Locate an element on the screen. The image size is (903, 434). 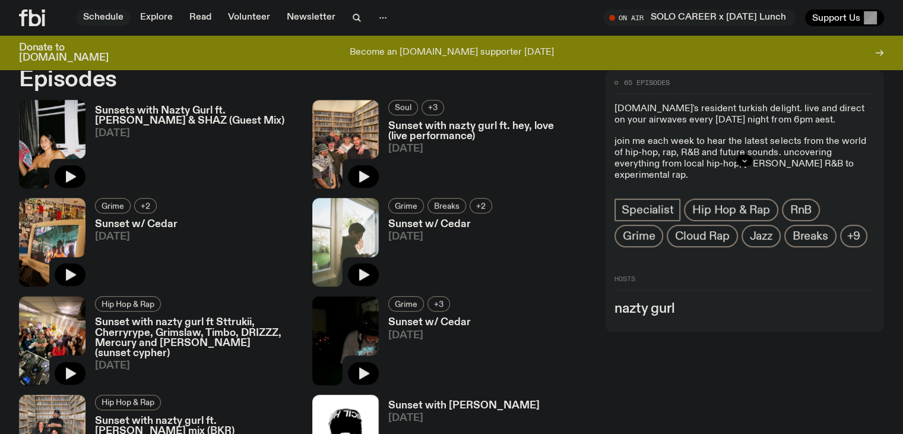
a: Schedule is located at coordinates (103, 18).